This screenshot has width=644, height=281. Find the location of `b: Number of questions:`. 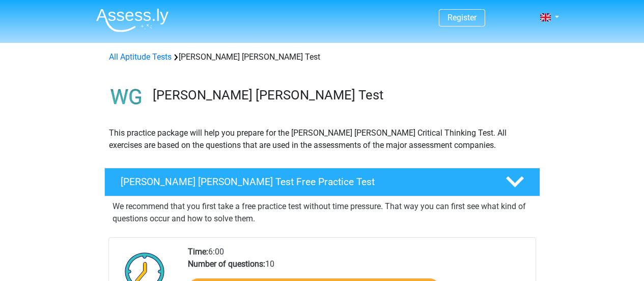

b: Number of questions: is located at coordinates (226, 264).